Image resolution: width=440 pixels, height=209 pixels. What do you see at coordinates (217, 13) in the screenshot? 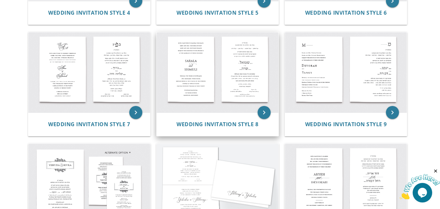
I see `a: Wedding Invitation Style 5` at bounding box center [217, 13].